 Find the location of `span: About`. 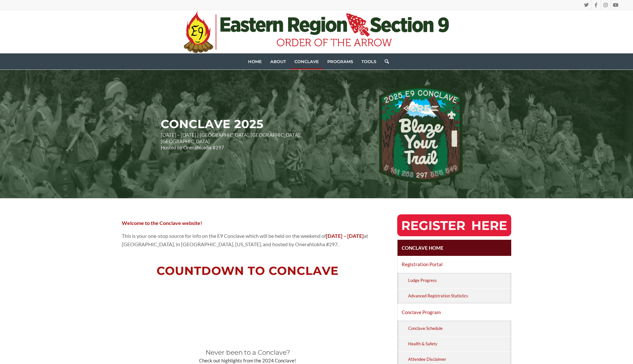

span: About is located at coordinates (278, 61).